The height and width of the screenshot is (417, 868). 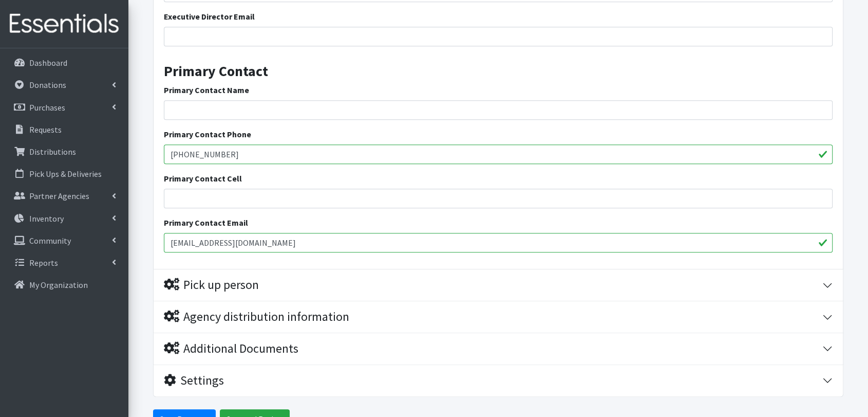 I want to click on p: Donations, so click(x=48, y=85).